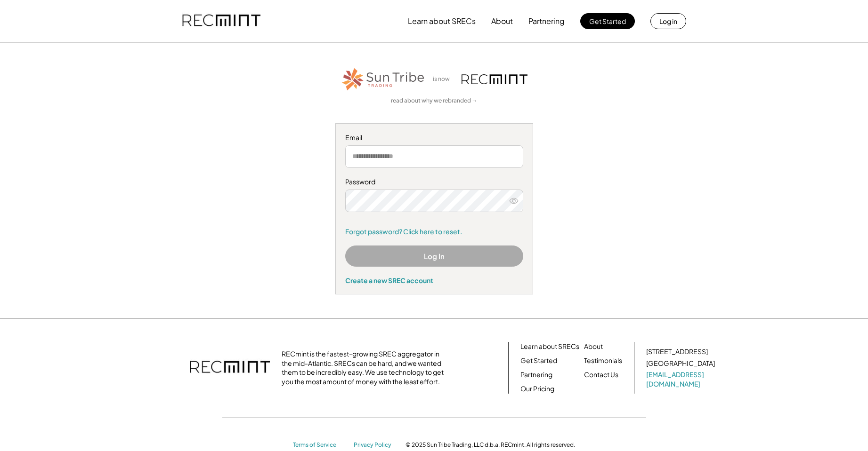 The image size is (868, 451). What do you see at coordinates (442, 21) in the screenshot?
I see `button: Learn about SRECs` at bounding box center [442, 21].